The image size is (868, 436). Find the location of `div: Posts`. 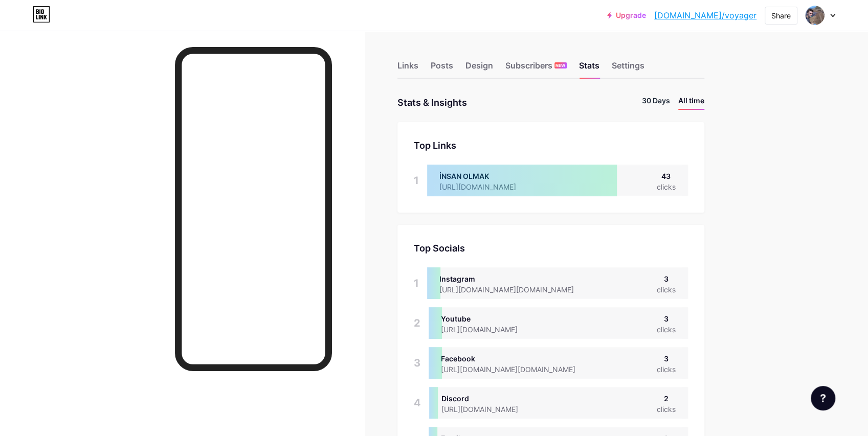

div: Posts is located at coordinates (442, 68).